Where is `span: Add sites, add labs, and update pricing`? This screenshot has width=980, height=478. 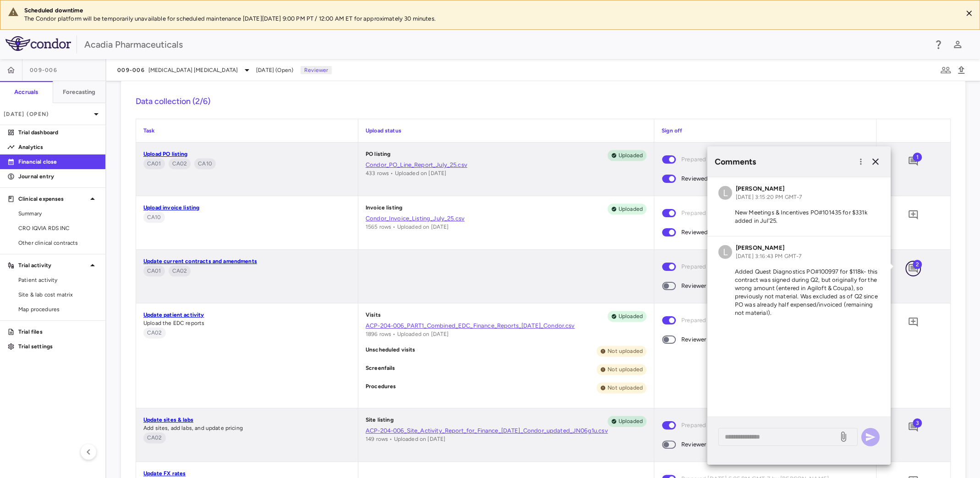 span: Add sites, add labs, and update pricing is located at coordinates (192, 427).